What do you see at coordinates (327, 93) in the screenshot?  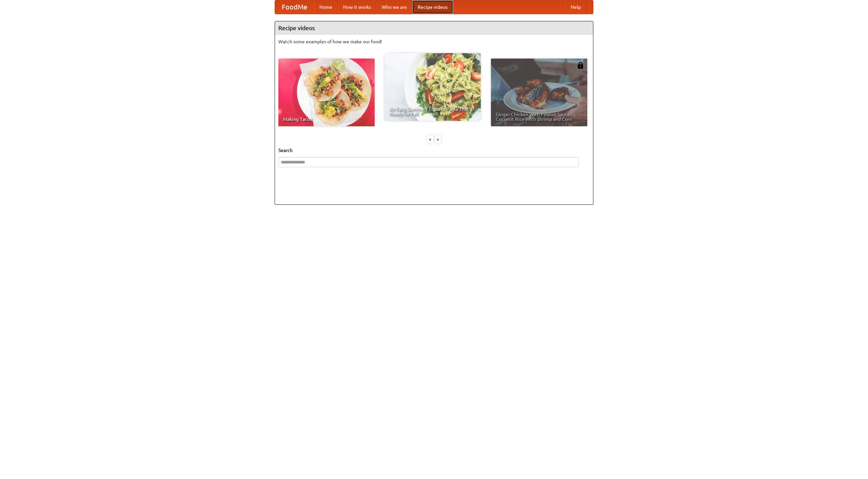 I see `a: Making Tacos` at bounding box center [327, 93].